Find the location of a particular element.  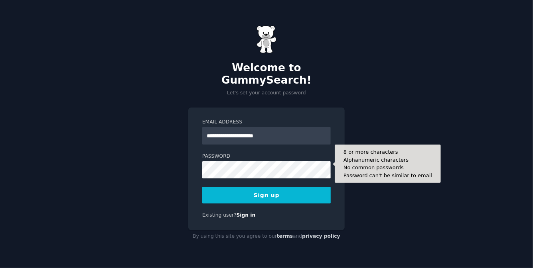

div: By using this site you agree to our and is located at coordinates (266, 237).